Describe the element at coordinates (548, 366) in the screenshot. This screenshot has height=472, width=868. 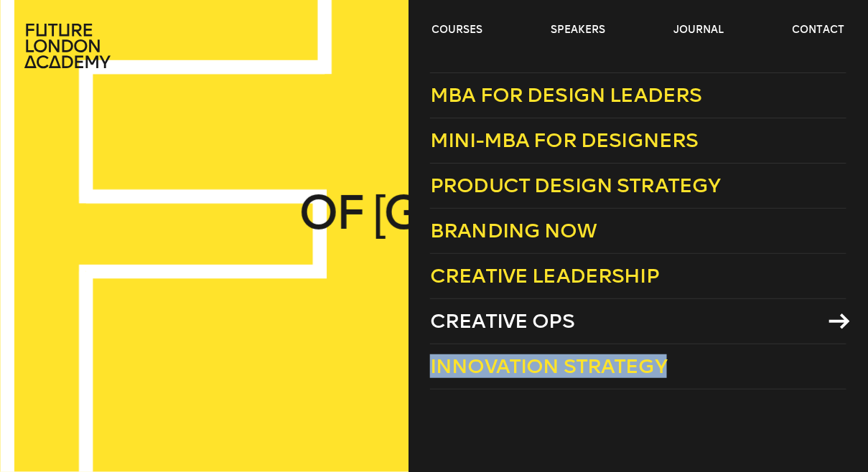
I see `span: Innovation Strategy` at that location.